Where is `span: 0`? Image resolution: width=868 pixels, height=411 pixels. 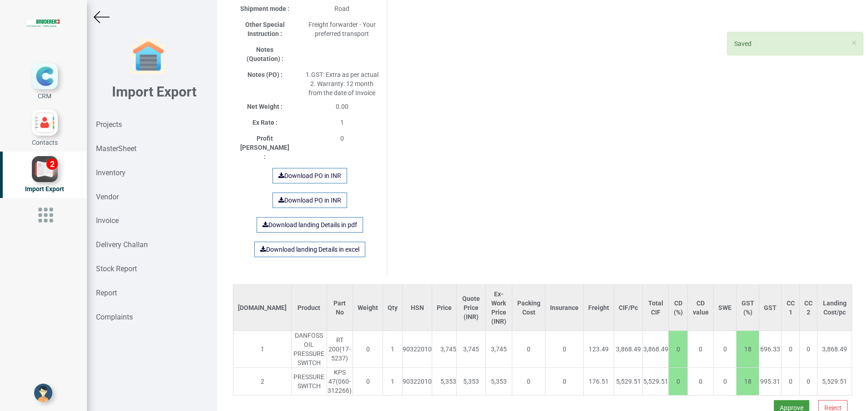 span: 0 is located at coordinates (342, 138).